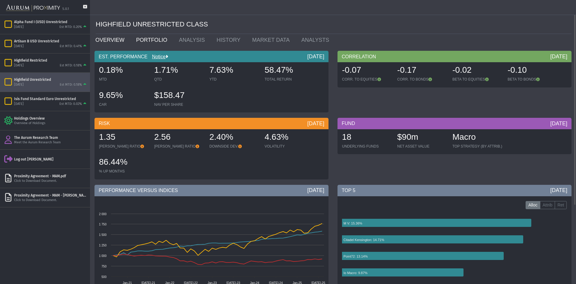 The image size is (576, 284). I want to click on div: -0.10, so click(532, 71).